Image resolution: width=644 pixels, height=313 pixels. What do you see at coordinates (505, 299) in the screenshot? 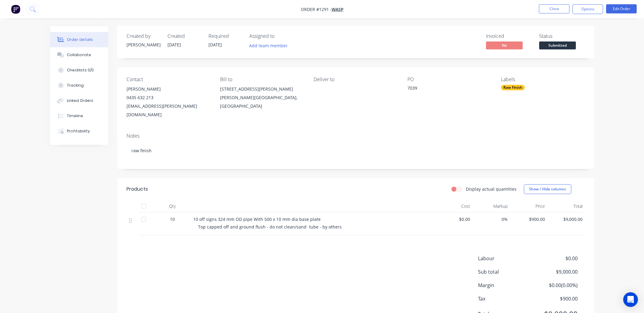
I see `span: Tax` at bounding box center [505, 299].